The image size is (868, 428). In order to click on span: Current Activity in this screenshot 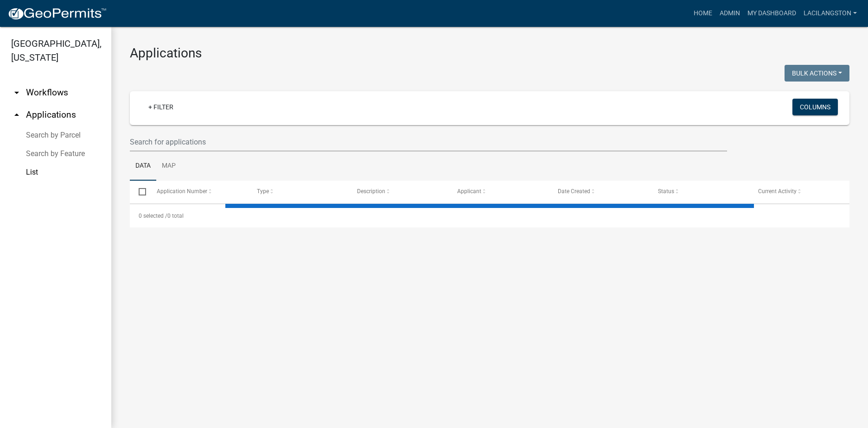, I will do `click(777, 191)`.